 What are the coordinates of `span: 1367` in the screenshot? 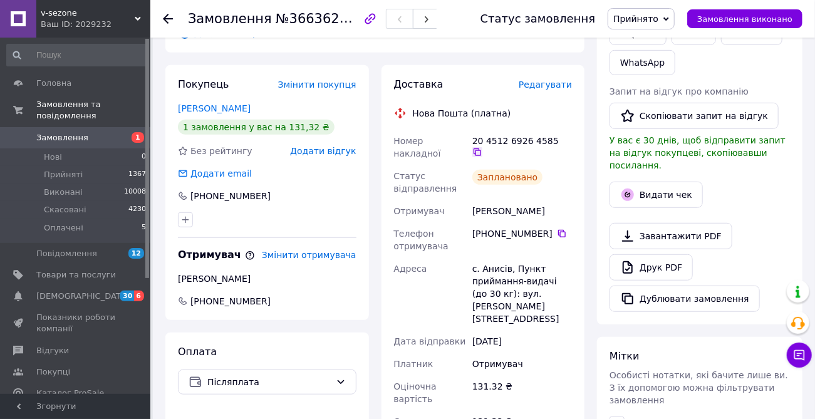 It's located at (137, 175).